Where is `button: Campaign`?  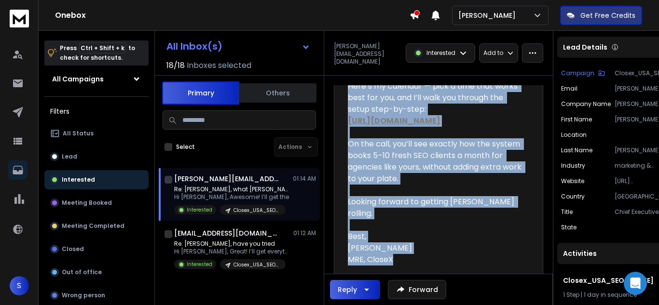 button: Campaign is located at coordinates (583, 73).